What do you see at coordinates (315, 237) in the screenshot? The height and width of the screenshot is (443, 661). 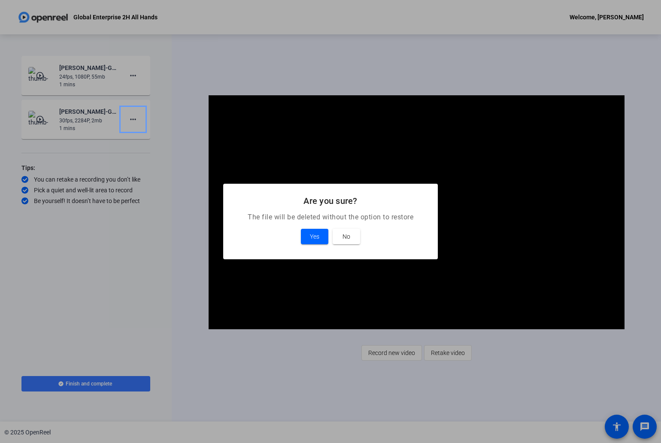 I see `span: Yes` at bounding box center [315, 237].